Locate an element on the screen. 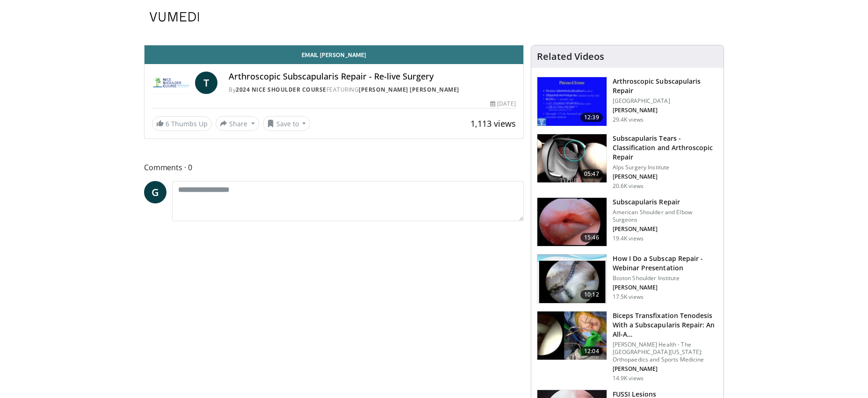 This screenshot has height=398, width=868. h3: Biceps Transfixation Tenodesis With a Subscapularis Repair: An All-Arthroscopic Technique for Eff... is located at coordinates (665, 325).